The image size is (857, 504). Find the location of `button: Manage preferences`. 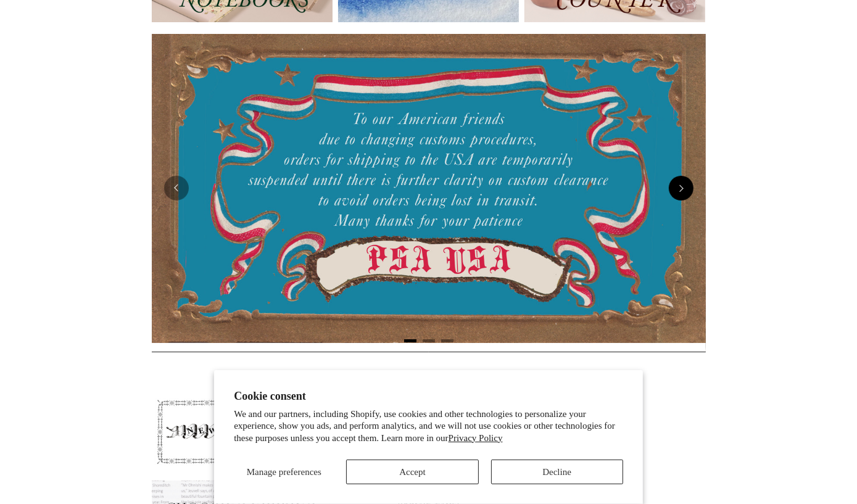

button: Manage preferences is located at coordinates (283, 472).